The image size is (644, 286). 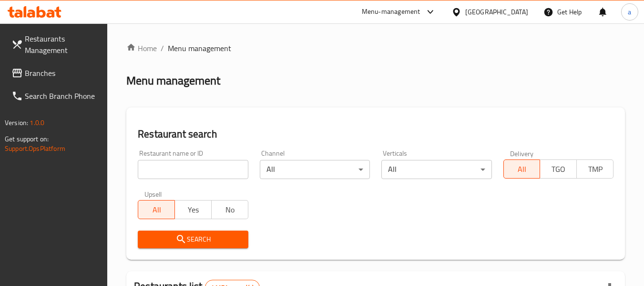 I want to click on span: Branches, so click(x=62, y=73).